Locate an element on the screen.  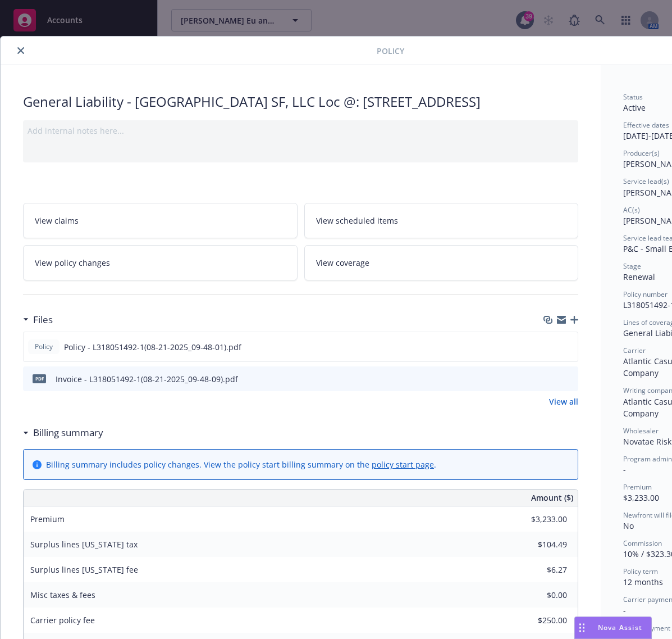
span: View scheduled items is located at coordinates (357, 220).